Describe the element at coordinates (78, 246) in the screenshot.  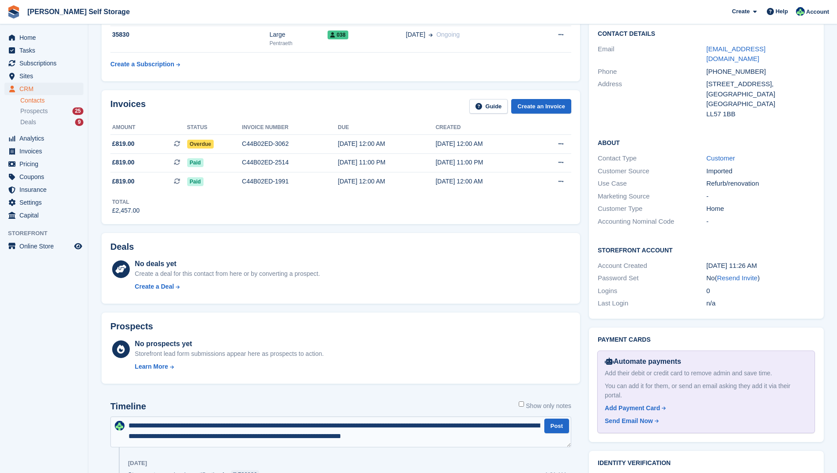
I see `a: Preview store` at that location.